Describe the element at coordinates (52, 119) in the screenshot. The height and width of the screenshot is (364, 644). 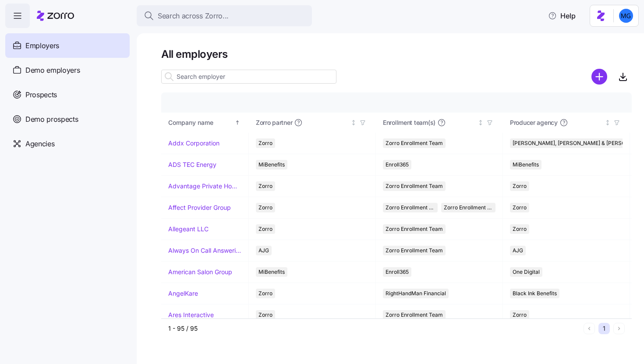
I see `span: Demo prospects` at that location.